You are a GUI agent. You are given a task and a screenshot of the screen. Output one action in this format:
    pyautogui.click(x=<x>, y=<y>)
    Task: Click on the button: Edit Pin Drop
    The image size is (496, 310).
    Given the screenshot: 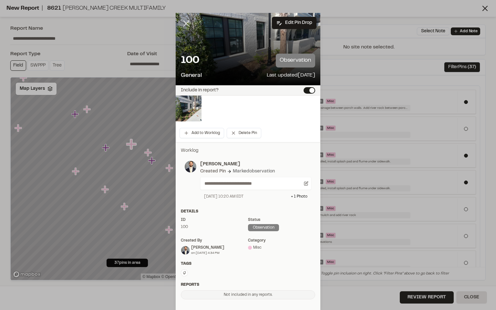 What is the action you would take?
    pyautogui.click(x=294, y=23)
    